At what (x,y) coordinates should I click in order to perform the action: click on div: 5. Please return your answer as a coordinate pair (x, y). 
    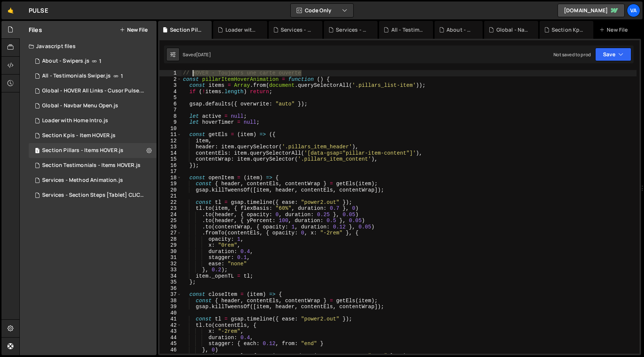
    Looking at the image, I should click on (170, 97).